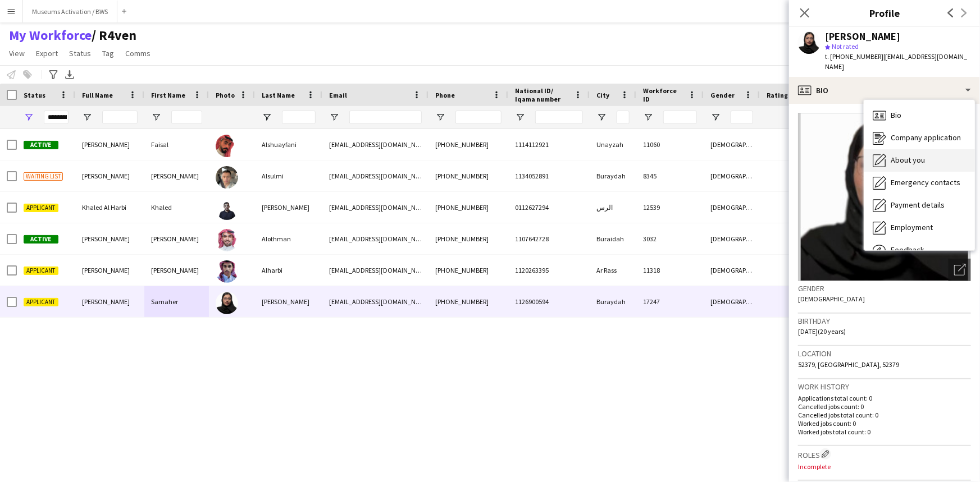  Describe the element at coordinates (884, 415) in the screenshot. I see `p: Cancelled jobs total count: 0` at that location.